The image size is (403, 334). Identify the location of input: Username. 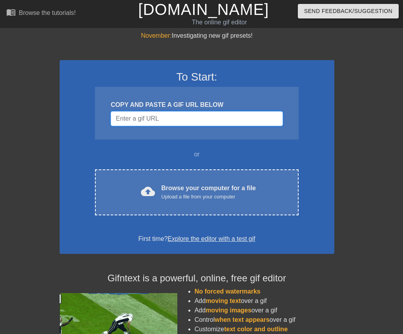
(197, 119).